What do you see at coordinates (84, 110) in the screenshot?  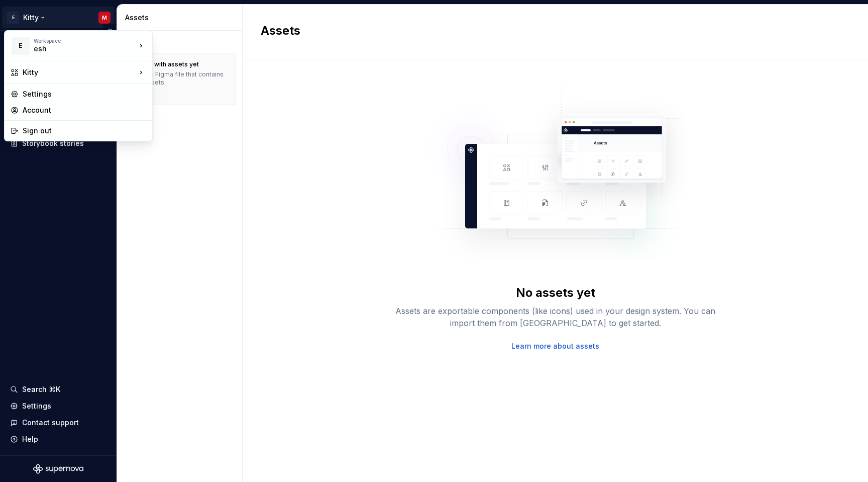 I see `div: Account` at bounding box center [84, 110].